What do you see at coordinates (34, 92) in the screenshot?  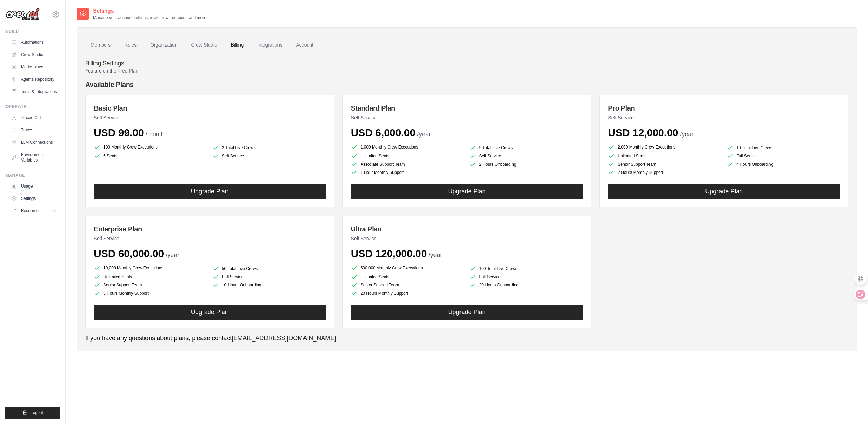 I see `a: Tools & Integrations` at bounding box center [34, 92].